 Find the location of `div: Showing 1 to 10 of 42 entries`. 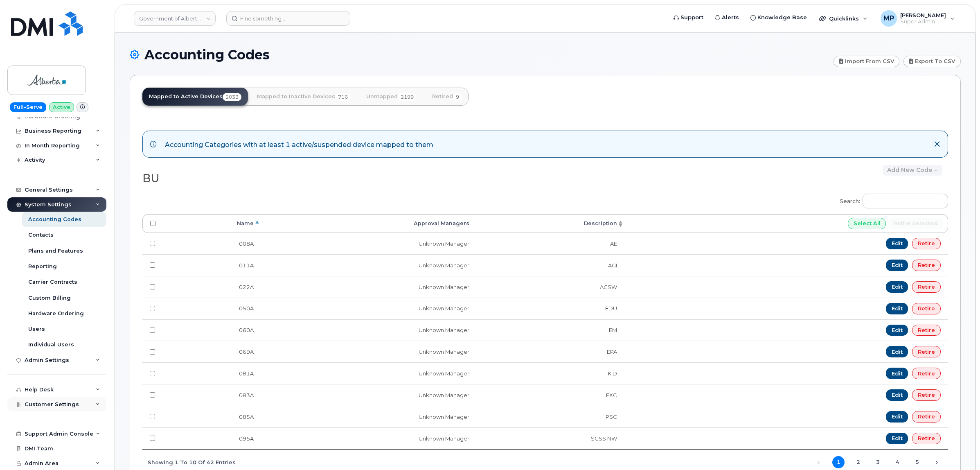

div: Showing 1 to 10 of 42 entries is located at coordinates (189, 462).